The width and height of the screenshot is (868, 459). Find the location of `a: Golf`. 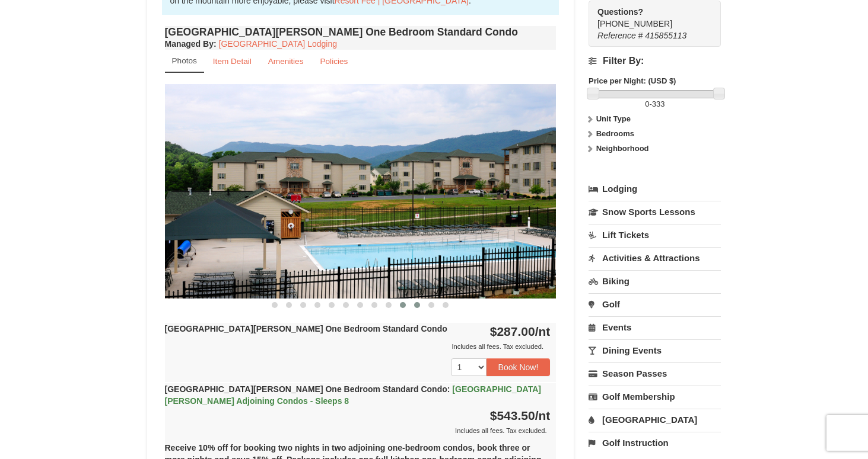

a: Golf is located at coordinates (654, 304).